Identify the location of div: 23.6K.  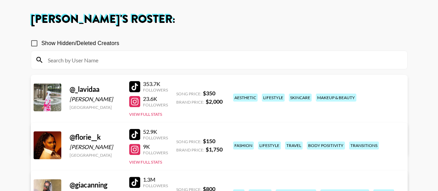
(155, 99).